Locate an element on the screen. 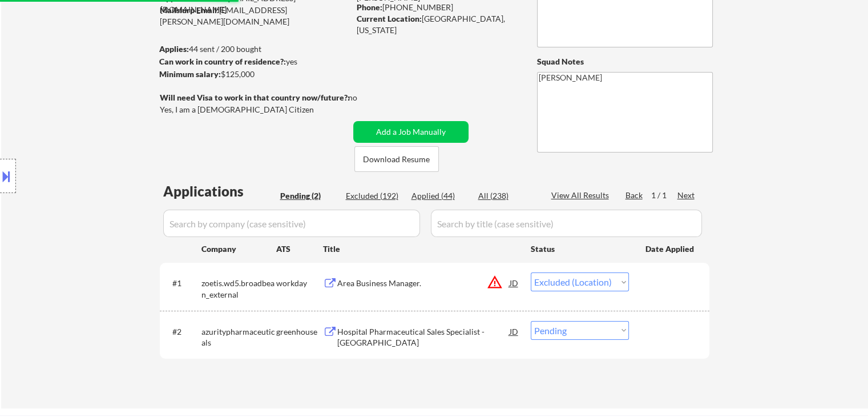 The width and height of the screenshot is (868, 417). button: Add a Job Manually is located at coordinates (411, 132).